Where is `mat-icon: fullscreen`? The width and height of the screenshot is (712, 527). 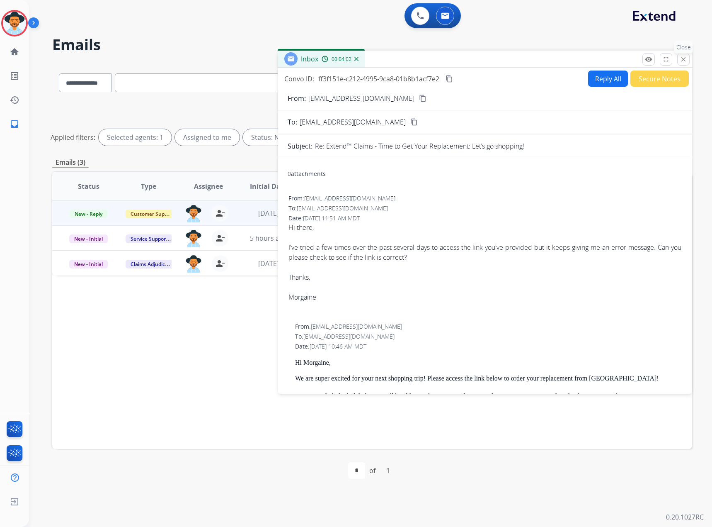 mat-icon: fullscreen is located at coordinates (666, 59).